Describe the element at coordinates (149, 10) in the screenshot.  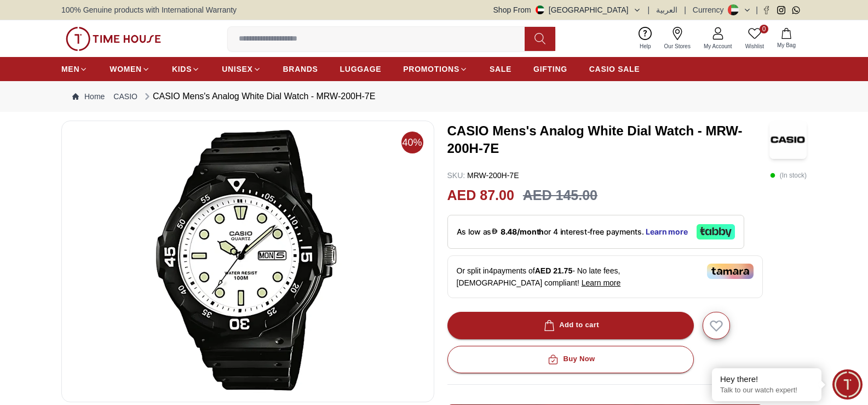
I see `span: 100% Genuine products with International Warranty` at that location.